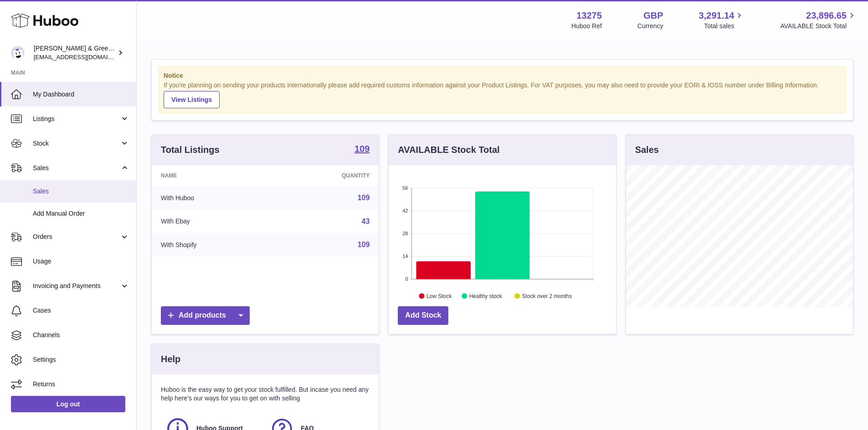  I want to click on span: Stock, so click(76, 144).